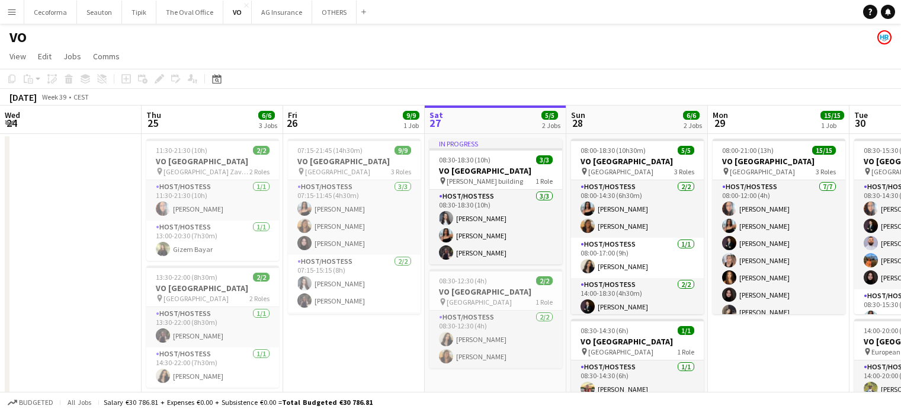 This screenshot has width=901, height=412. Describe the element at coordinates (330, 150) in the screenshot. I see `span: 07:15-21:45 (14h30m)` at that location.